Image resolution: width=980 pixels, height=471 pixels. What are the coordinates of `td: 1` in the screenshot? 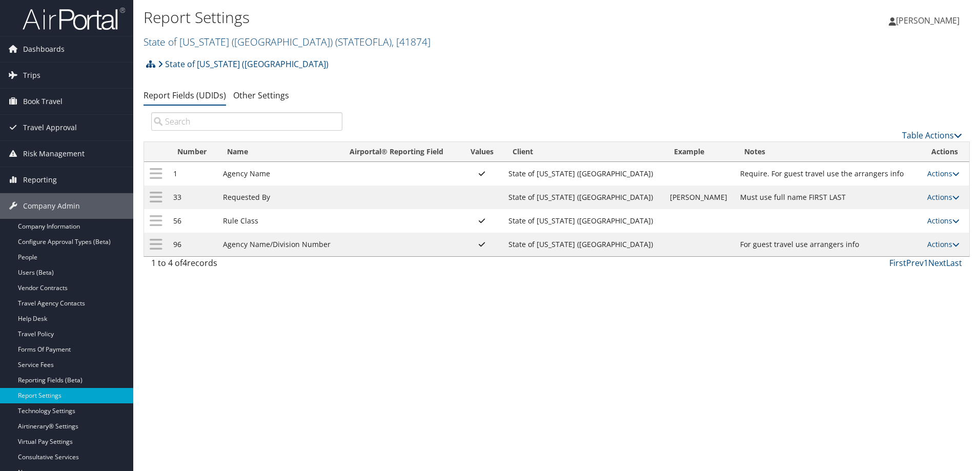 It's located at (193, 174).